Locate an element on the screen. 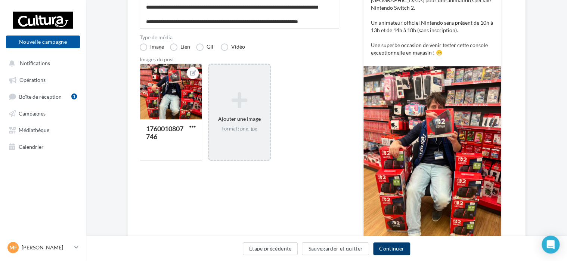 This screenshot has height=261, width=567. button: Étape précédente is located at coordinates (270, 248).